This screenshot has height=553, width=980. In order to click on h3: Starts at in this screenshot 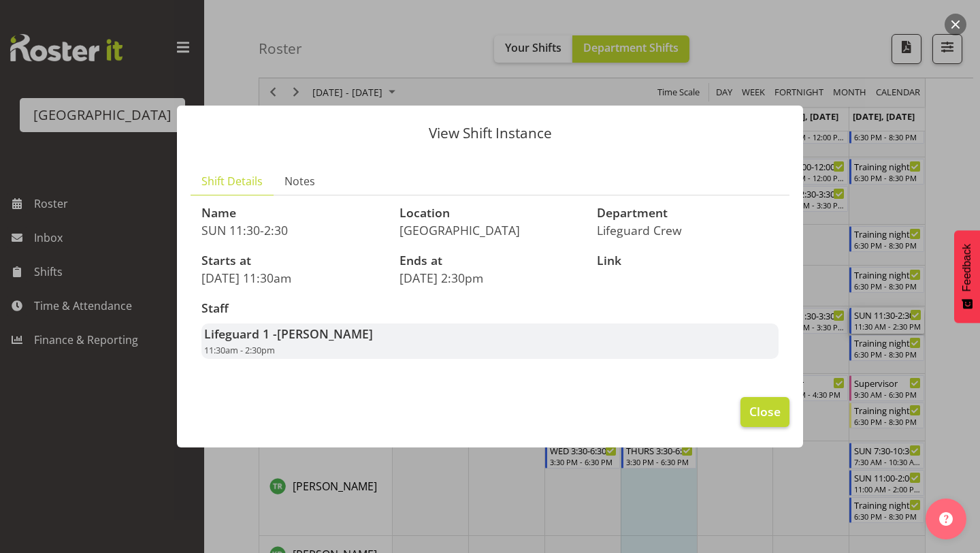, I will do `click(292, 261)`.